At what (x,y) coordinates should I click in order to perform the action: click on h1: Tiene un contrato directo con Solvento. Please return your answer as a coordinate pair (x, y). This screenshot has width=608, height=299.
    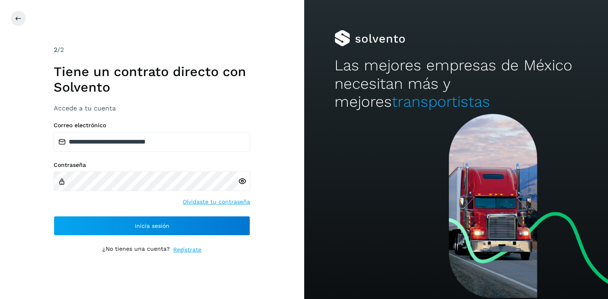
    Looking at the image, I should click on (152, 79).